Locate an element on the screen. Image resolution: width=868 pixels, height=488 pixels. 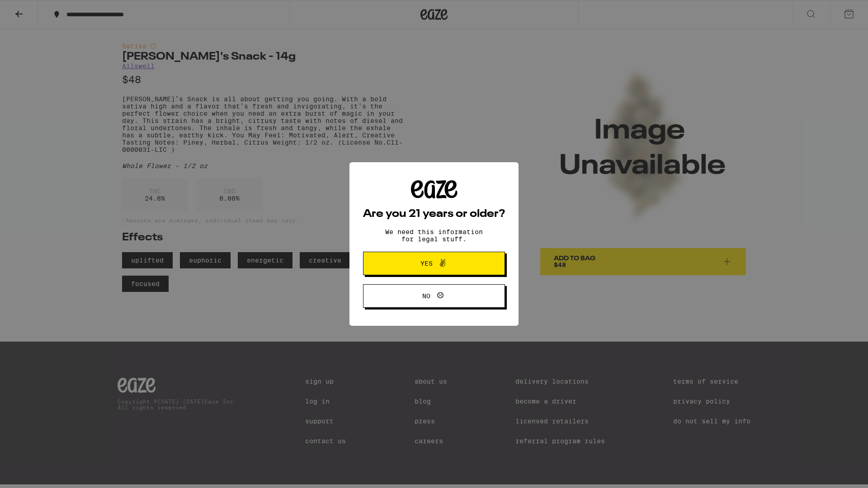
span: No is located at coordinates (426, 296).